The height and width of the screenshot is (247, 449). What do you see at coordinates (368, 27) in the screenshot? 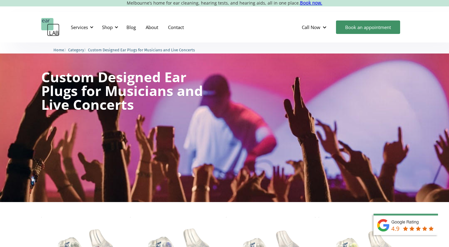
I see `a: Book an appointment` at bounding box center [368, 27].